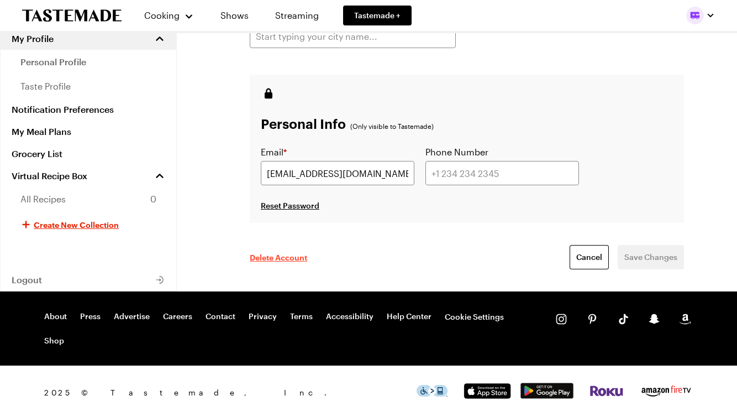 The width and height of the screenshot is (737, 401). I want to click on span: Logout, so click(27, 280).